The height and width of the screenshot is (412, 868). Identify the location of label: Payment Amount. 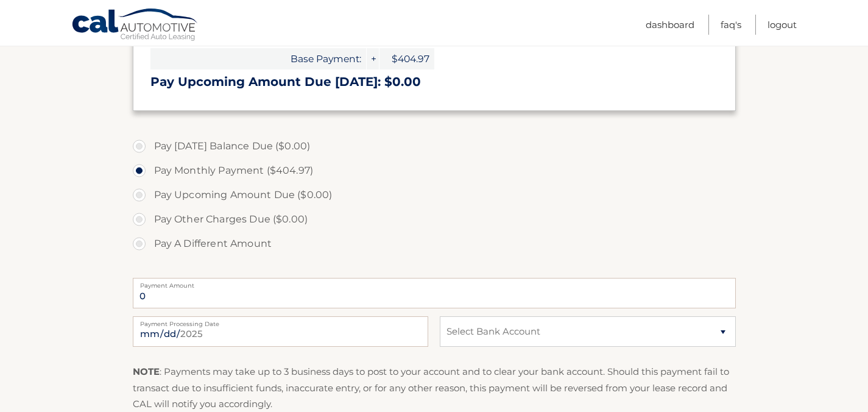
(434, 283).